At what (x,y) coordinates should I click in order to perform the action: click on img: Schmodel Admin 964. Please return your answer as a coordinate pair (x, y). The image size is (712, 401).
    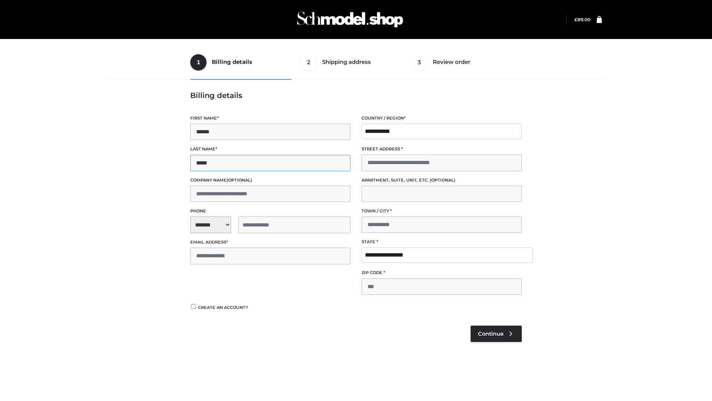
    Looking at the image, I should click on (350, 19).